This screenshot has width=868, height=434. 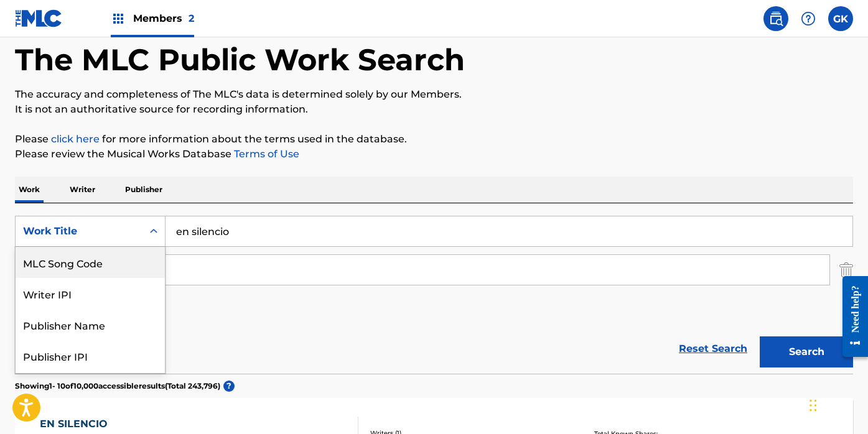 I want to click on p: Please review the Musical Works Database, so click(x=434, y=154).